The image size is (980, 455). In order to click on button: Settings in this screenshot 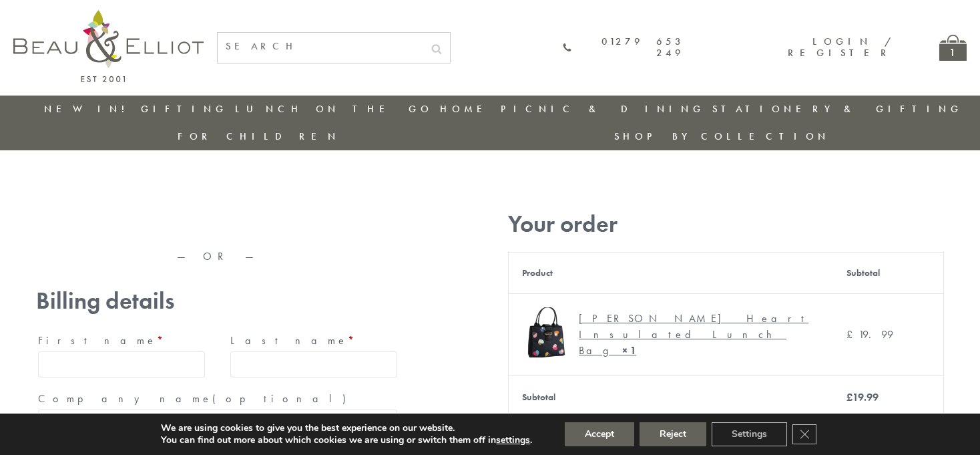, I will do `click(749, 434)`.